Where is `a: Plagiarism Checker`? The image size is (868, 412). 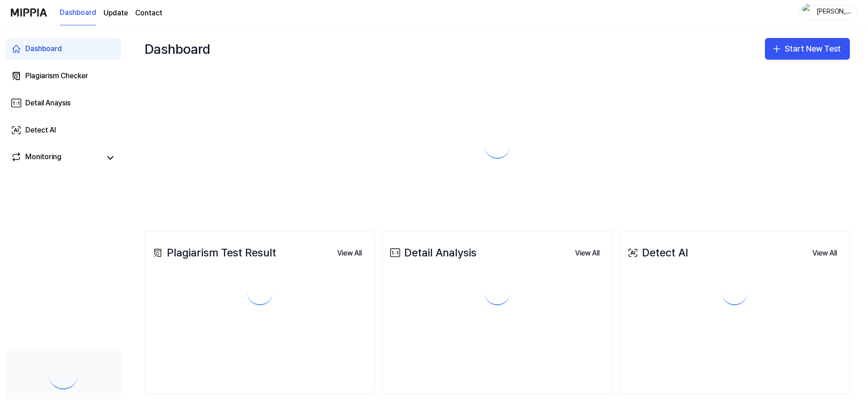
a: Plagiarism Checker is located at coordinates (63, 76).